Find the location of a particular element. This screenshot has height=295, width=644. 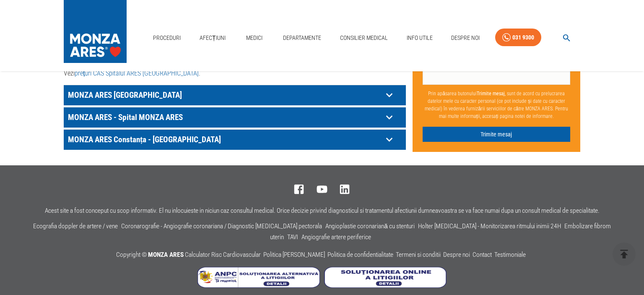

a: Angiografie artere periferice is located at coordinates (337, 237).